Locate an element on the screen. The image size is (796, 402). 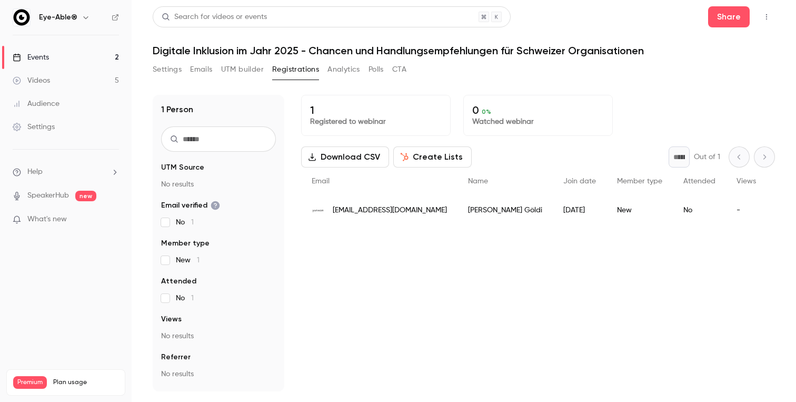
button: Settings is located at coordinates (167, 69).